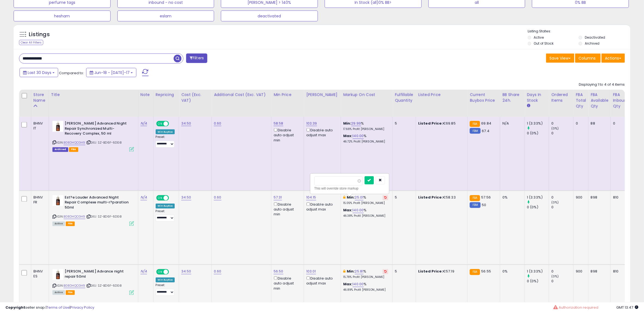  Describe the element at coordinates (278, 123) in the screenshot. I see `a: 58.58` at that location.